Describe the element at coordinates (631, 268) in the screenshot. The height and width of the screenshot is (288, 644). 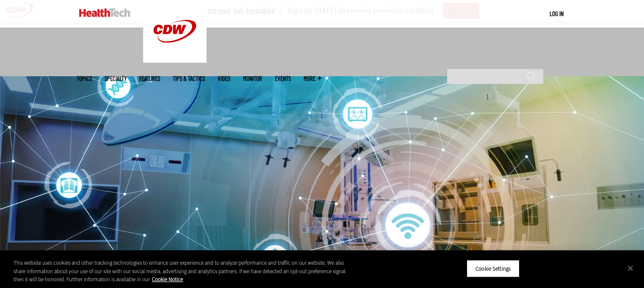
I see `button: Close` at that location.